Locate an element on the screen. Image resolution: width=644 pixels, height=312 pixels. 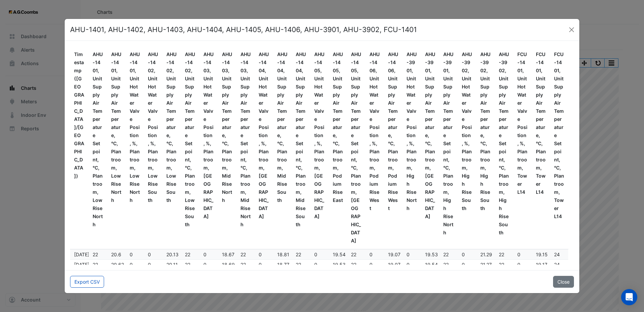
datatable-header-cell: AHU-3901, Unit Hot Water Valve Position, %, Plantroom, High Rise North is located at coordinates (412, 147).